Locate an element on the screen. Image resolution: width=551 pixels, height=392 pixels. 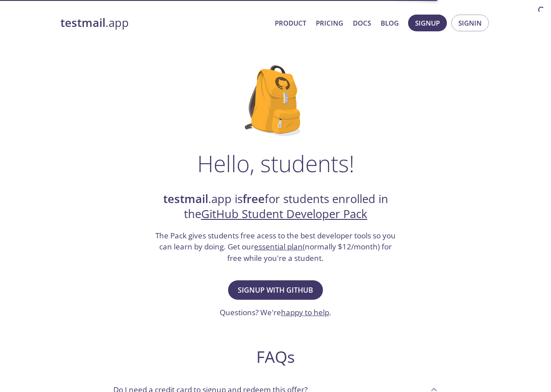
img: github-student-backpack.png is located at coordinates (276, 101).